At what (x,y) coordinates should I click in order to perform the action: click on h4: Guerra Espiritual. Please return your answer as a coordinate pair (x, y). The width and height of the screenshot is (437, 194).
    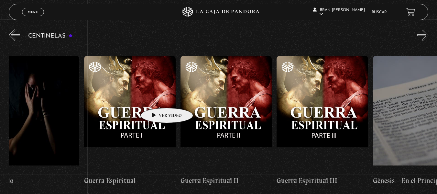
    Looking at the image, I should click on (130, 180).